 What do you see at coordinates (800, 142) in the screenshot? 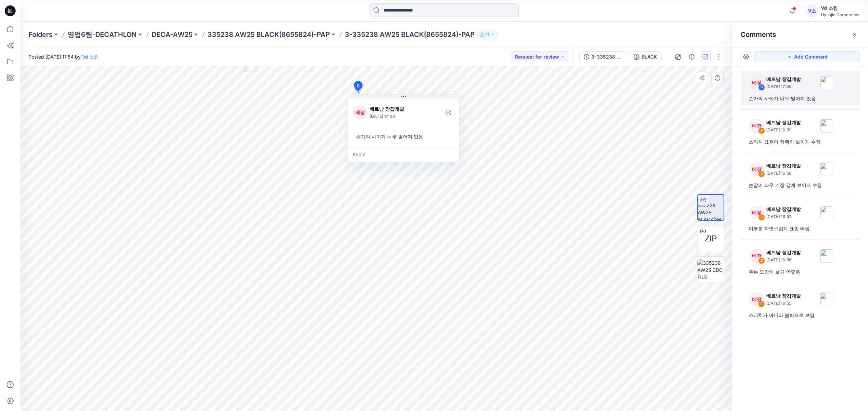
I see `div: 스티치 표현이 정확히 보이게 수정` at bounding box center [800, 142].